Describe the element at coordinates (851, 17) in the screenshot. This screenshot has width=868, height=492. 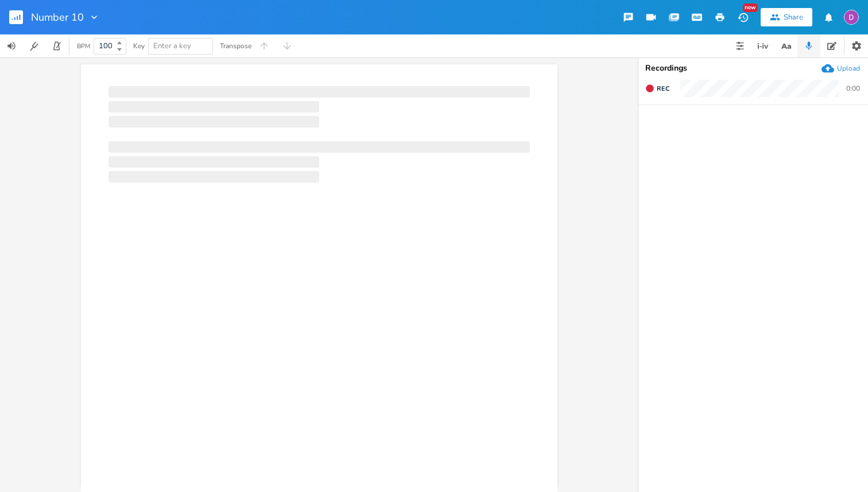
I see `img: Dylan` at that location.